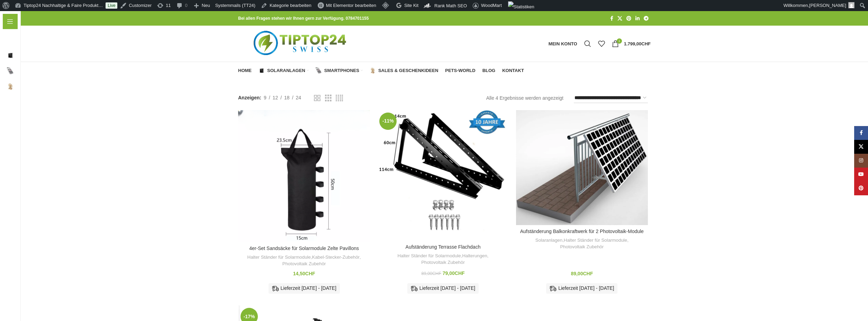  Describe the element at coordinates (451, 5) in the screenshot. I see `span: Rank Math SEO` at that location.